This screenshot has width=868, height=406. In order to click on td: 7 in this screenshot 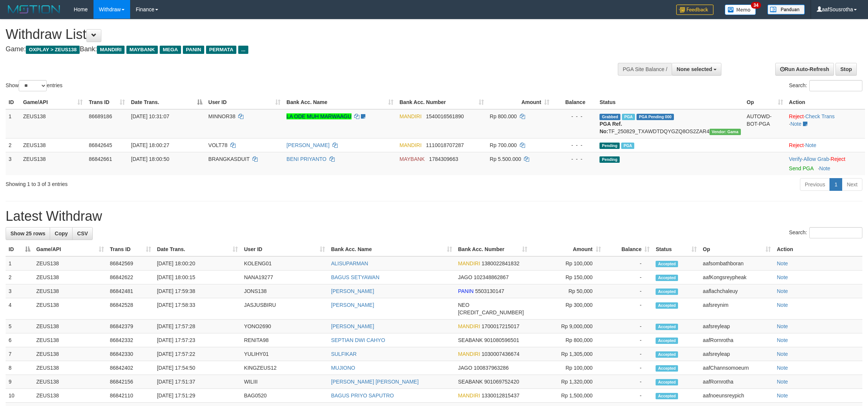, I will do `click(19, 354)`.